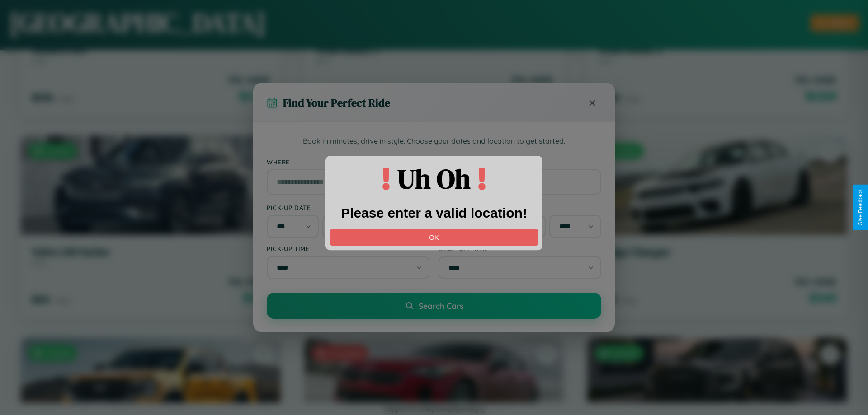  I want to click on label: Pick-up Date, so click(348, 207).